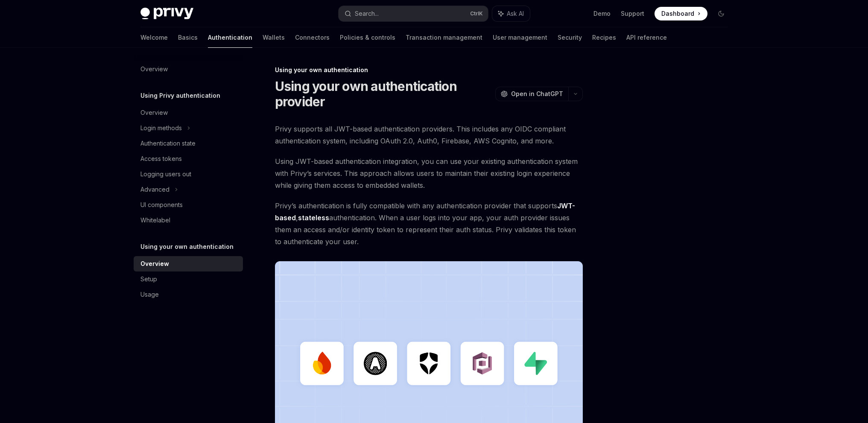 Image resolution: width=868 pixels, height=423 pixels. What do you see at coordinates (570, 38) in the screenshot?
I see `a: Security` at bounding box center [570, 38].